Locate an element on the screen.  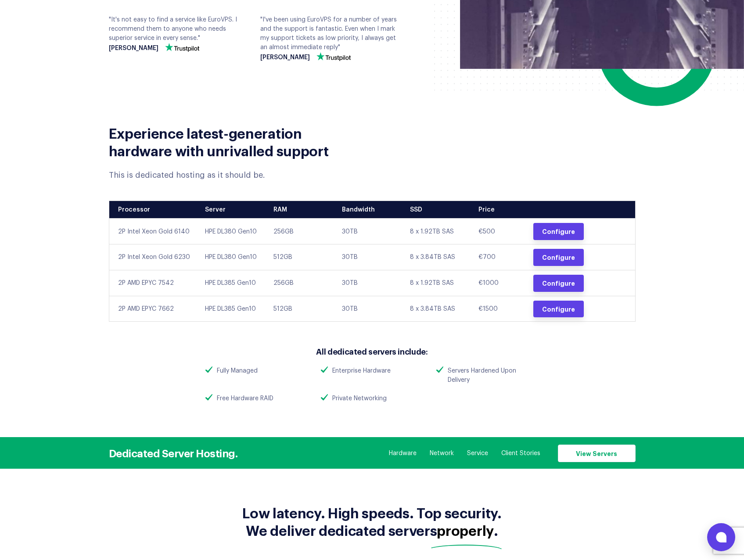
h3: Dedicated Server Hosting. is located at coordinates (174, 452).